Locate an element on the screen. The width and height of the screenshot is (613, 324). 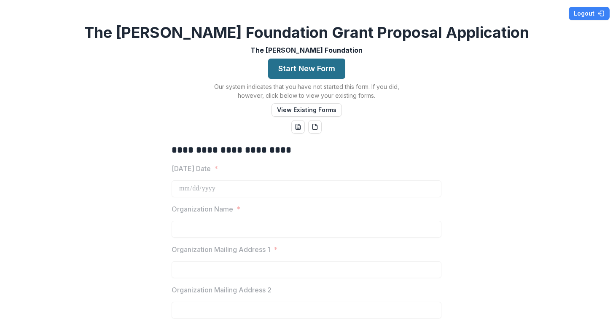
button: pdf-download is located at coordinates (315, 127).